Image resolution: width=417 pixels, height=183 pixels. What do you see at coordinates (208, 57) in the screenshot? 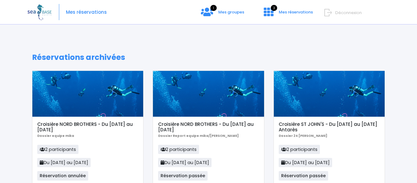
I see `h1: Réservations archivées` at bounding box center [208, 57].